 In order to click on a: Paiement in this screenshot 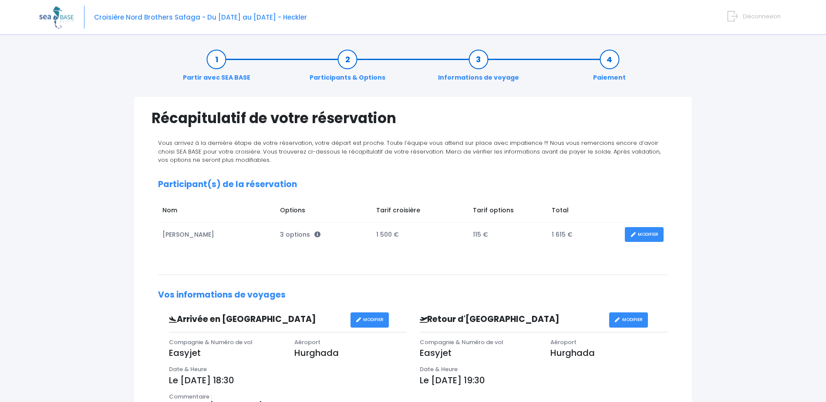, I will do `click(609, 68)`.